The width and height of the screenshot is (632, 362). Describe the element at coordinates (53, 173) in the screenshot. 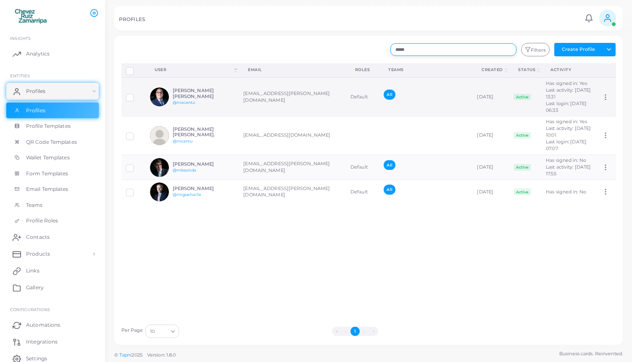

I see `a: Form Templates` at that location.